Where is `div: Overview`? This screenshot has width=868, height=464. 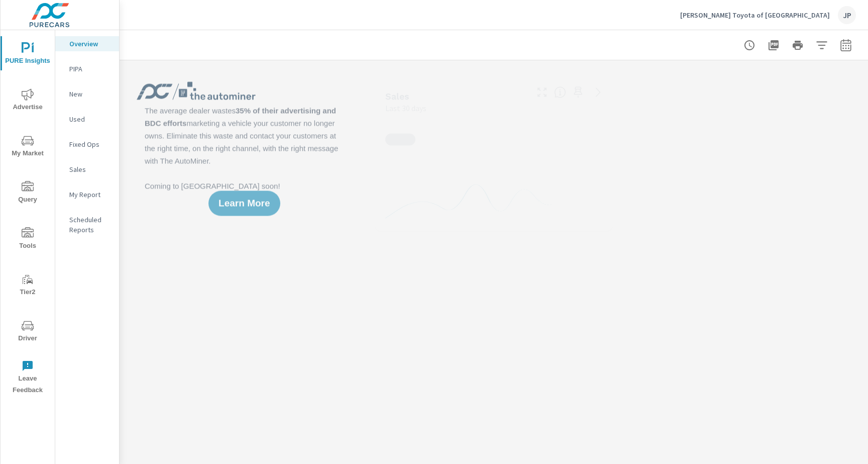
div: Overview is located at coordinates (87, 44).